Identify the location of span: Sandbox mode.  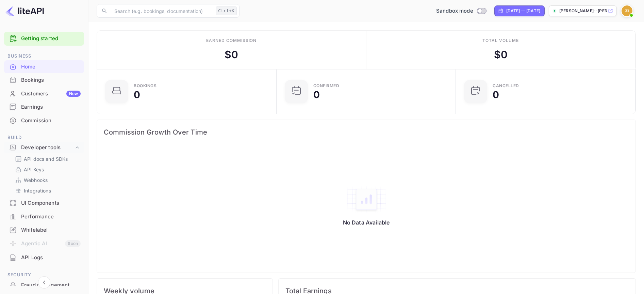
(454, 11).